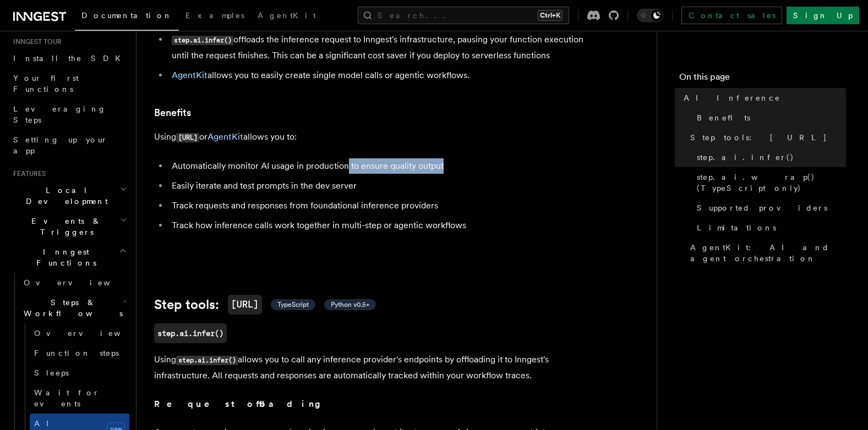 The image size is (868, 430). Describe the element at coordinates (71, 308) in the screenshot. I see `span: Steps & Workflows` at that location.